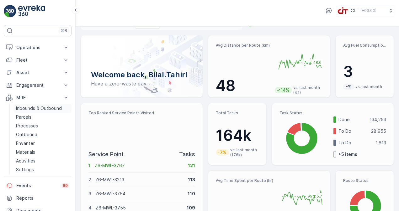  What do you see at coordinates (90, 180) in the screenshot?
I see `p: 2` at bounding box center [90, 180].